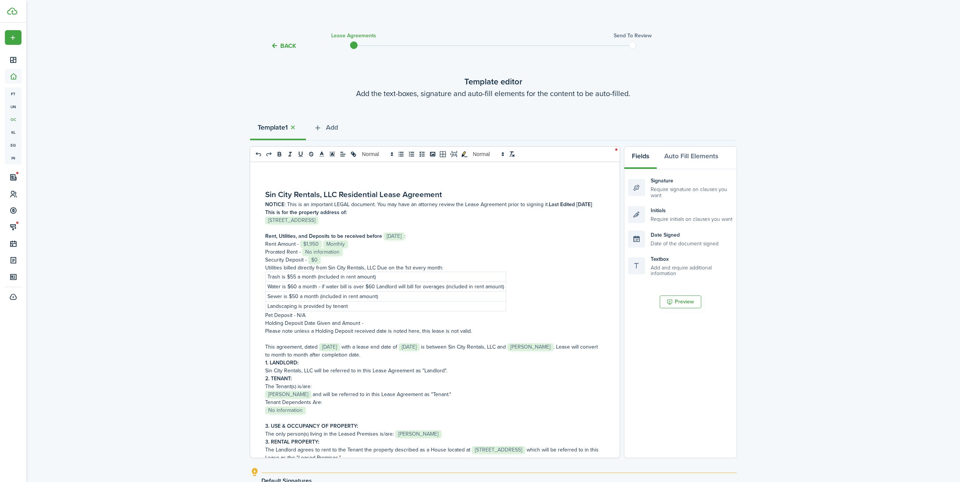  What do you see at coordinates (353, 194) in the screenshot?
I see `strong: Sin City Rentals, LLC Residential Lease Agreement` at bounding box center [353, 194].